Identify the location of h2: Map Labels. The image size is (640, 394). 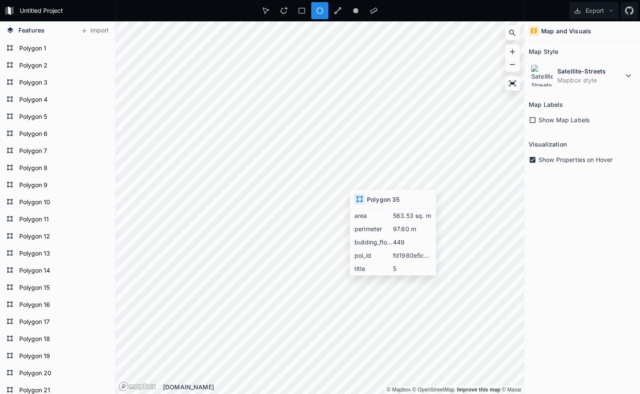
(545, 104).